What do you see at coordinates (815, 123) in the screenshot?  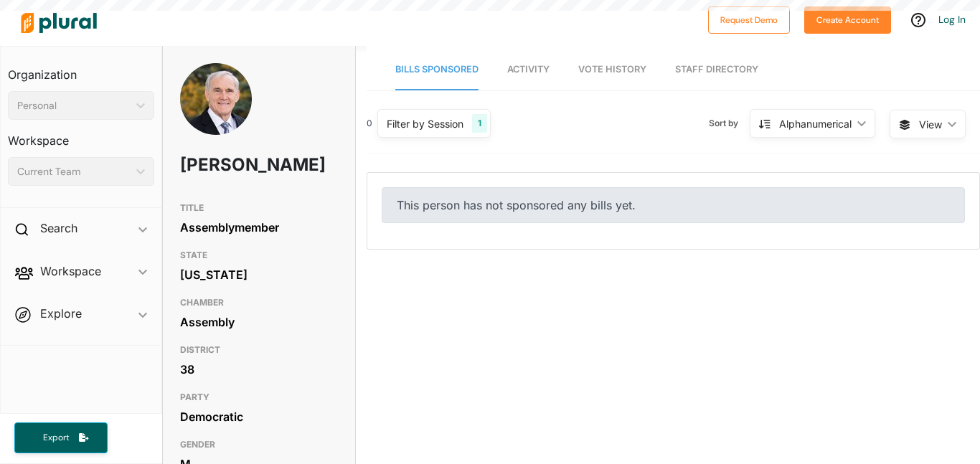 I see `div: Alphanumerical` at bounding box center [815, 123].